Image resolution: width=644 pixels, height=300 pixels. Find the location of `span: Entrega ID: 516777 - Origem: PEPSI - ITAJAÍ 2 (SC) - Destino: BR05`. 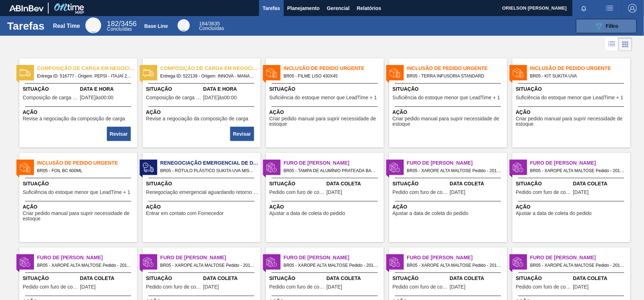

span: Entrega ID: 516777 - Origem: PEPSI - ITAJAÍ 2 (SC) - Destino: BR05 is located at coordinates (85, 76).